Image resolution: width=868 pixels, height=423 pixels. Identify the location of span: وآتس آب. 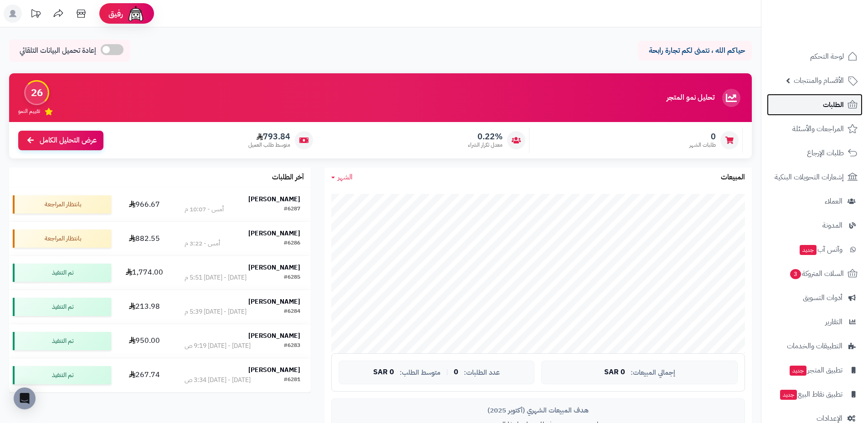
(820, 250).